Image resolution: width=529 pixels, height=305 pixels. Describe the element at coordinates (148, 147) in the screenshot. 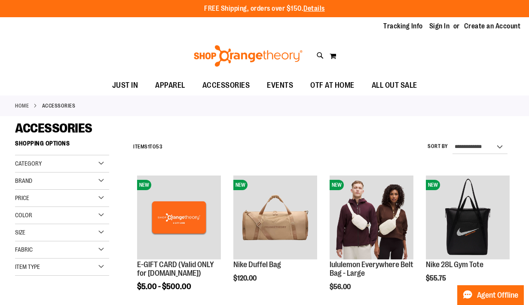

I see `h2: Items to` at that location.